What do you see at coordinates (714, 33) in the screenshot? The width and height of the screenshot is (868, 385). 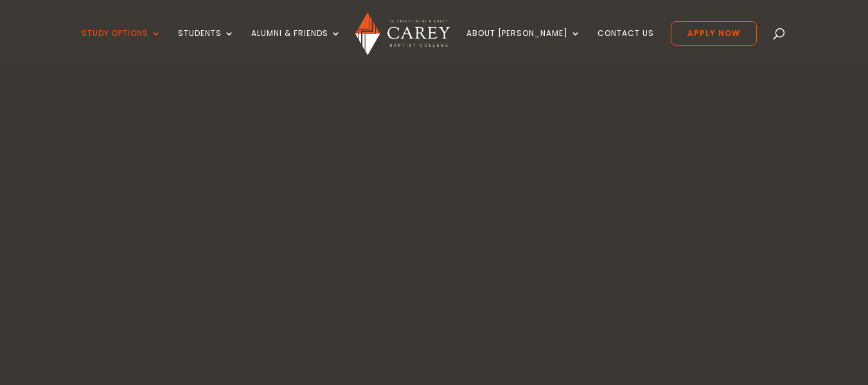 I see `a: Apply Now` at bounding box center [714, 33].